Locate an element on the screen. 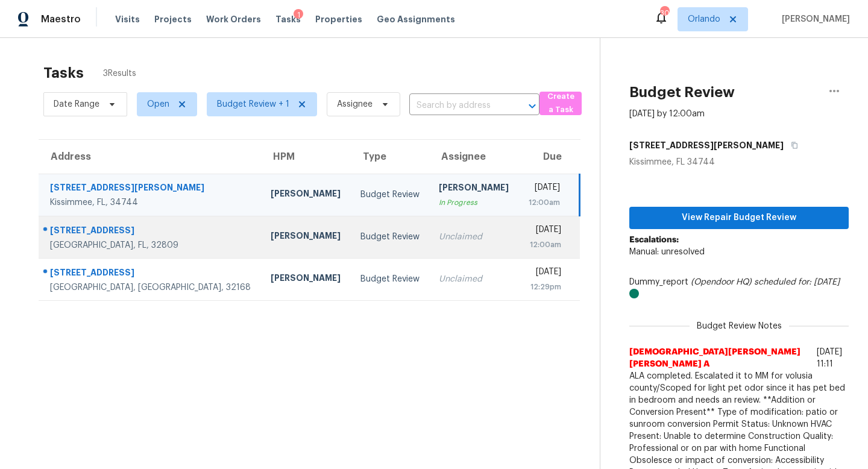 The width and height of the screenshot is (868, 469). span: View Repair Budget Review is located at coordinates (739, 218).